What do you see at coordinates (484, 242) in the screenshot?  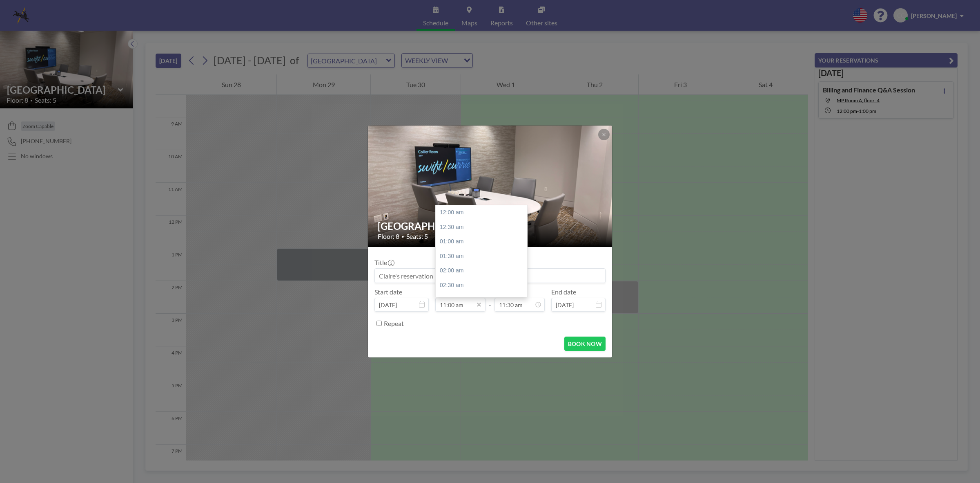 I see `div: 01:00 am` at bounding box center [484, 242].